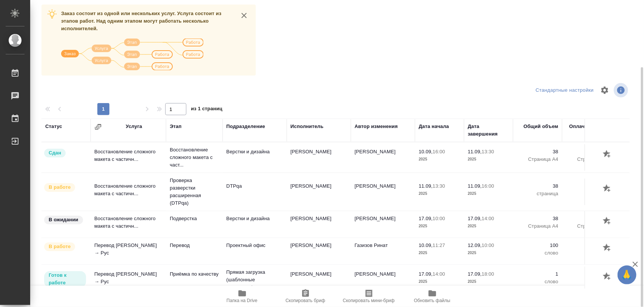  What do you see at coordinates (489, 130) in the screenshot?
I see `div: Дата завершения` at bounding box center [489, 130].